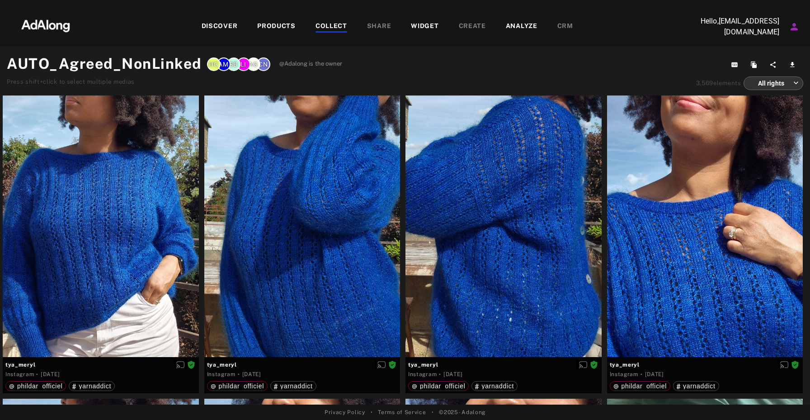 Image resolution: width=810 pixels, height=420 pixels. Describe the element at coordinates (788, 398) in the screenshot. I see `div: Widget de chat` at that location.